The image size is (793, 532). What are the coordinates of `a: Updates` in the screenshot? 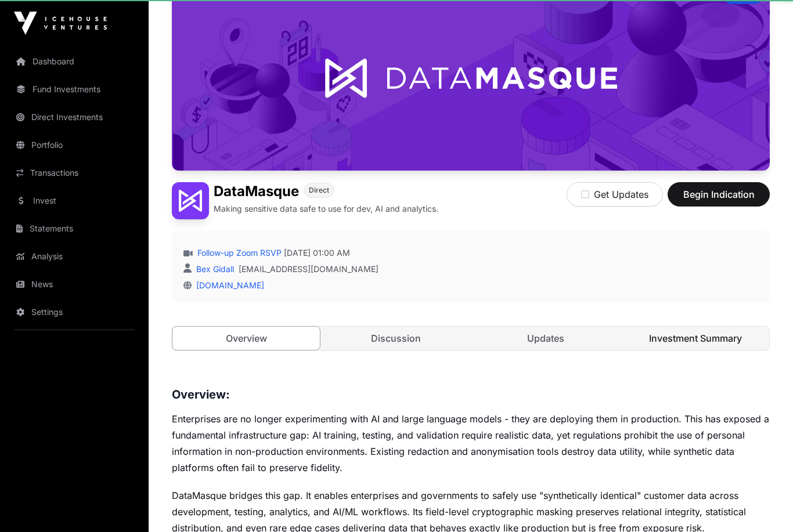 It's located at (546, 338).